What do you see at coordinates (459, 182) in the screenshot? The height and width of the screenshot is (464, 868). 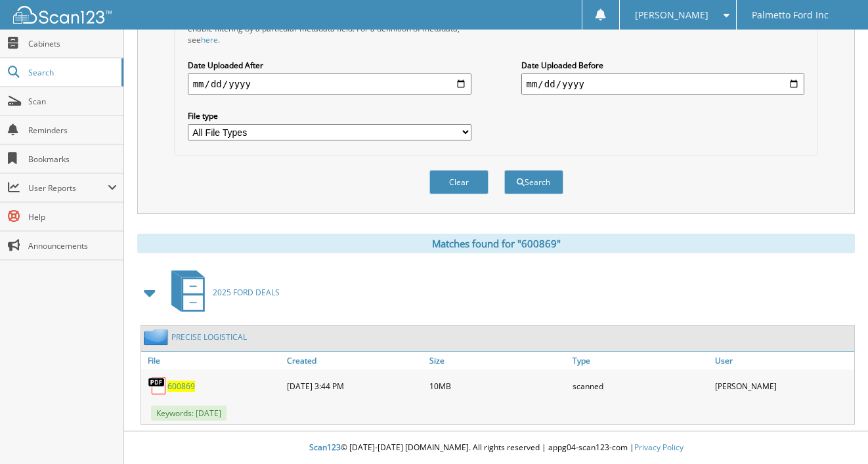 I see `button: Clear` at bounding box center [459, 182].